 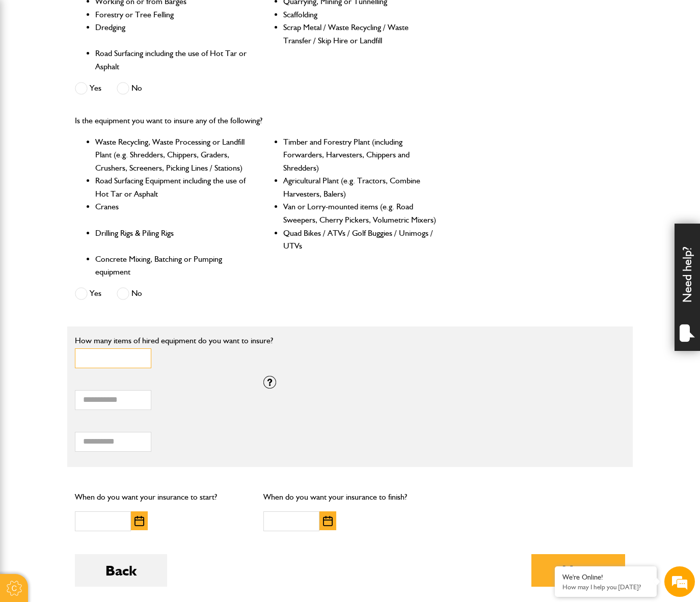 What do you see at coordinates (172, 34) in the screenshot?
I see `li: Dredging` at bounding box center [172, 34].